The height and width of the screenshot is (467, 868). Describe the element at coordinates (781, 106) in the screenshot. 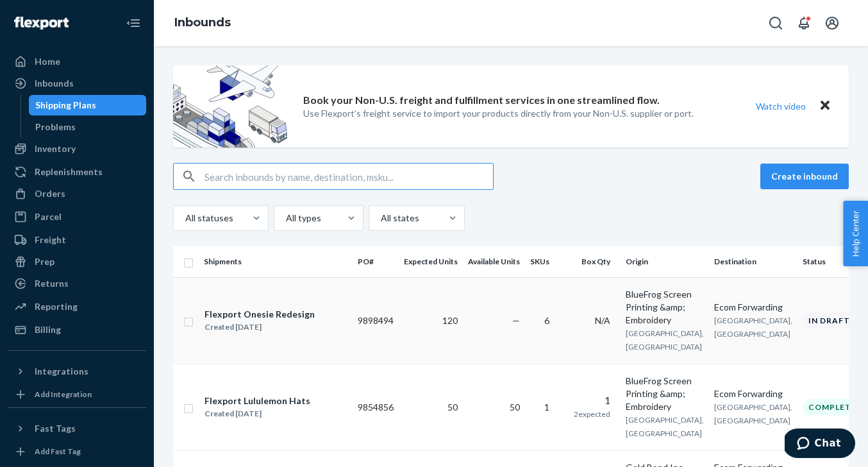

I see `button: Watch video` at that location.